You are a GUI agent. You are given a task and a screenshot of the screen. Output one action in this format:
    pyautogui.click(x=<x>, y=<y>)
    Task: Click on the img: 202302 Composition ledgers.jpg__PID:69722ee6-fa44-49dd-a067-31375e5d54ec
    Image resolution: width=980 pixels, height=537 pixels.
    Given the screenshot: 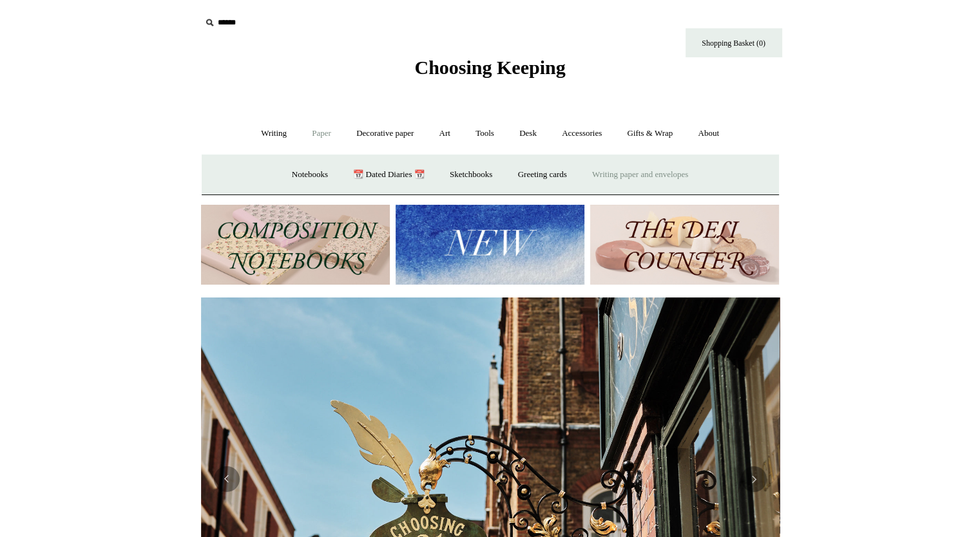 What is the action you would take?
    pyautogui.click(x=295, y=245)
    